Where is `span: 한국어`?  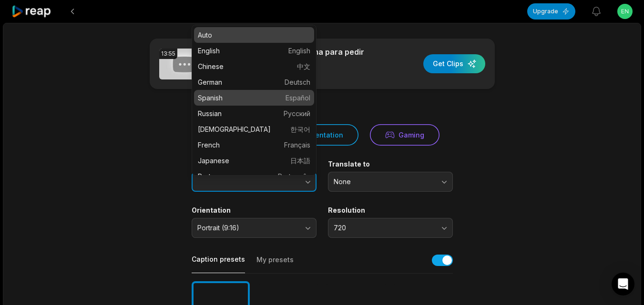 span: 한국어 is located at coordinates (301, 129).